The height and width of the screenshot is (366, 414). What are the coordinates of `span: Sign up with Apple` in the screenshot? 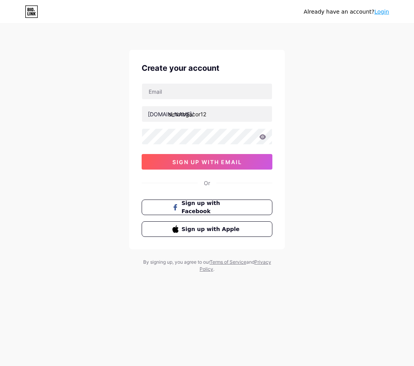 It's located at (212, 229).